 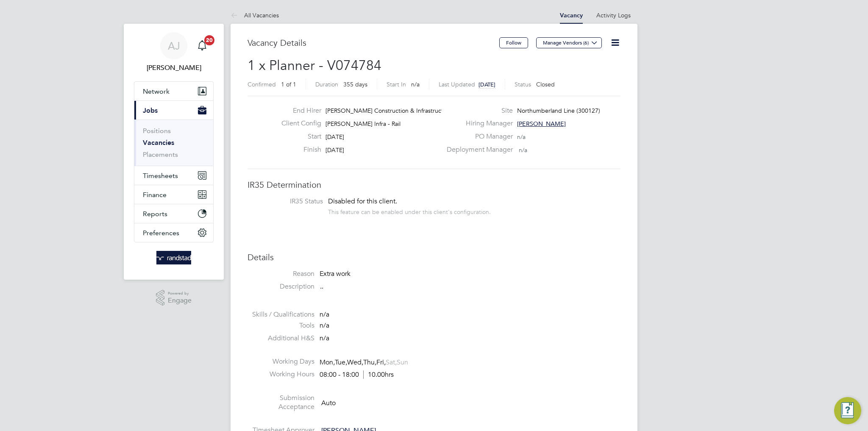 What do you see at coordinates (161, 232) in the screenshot?
I see `span: Preferences` at bounding box center [161, 232].